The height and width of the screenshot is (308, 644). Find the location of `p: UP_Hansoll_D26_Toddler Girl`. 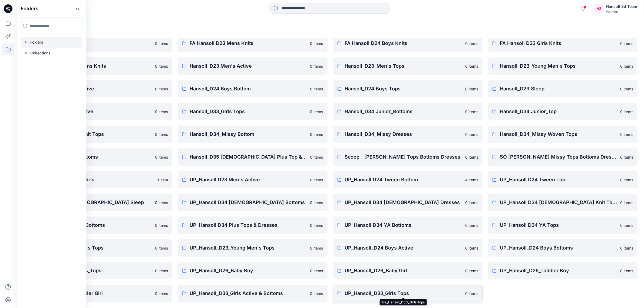

p: UP_Hansoll_D26_Toddler Girl is located at coordinates (93, 293).